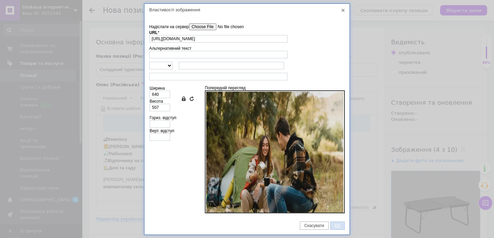 The height and width of the screenshot is (238, 494). I want to click on label: Ширина, so click(157, 88).